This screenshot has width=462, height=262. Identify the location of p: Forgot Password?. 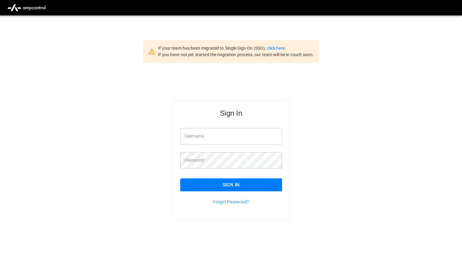
(231, 202).